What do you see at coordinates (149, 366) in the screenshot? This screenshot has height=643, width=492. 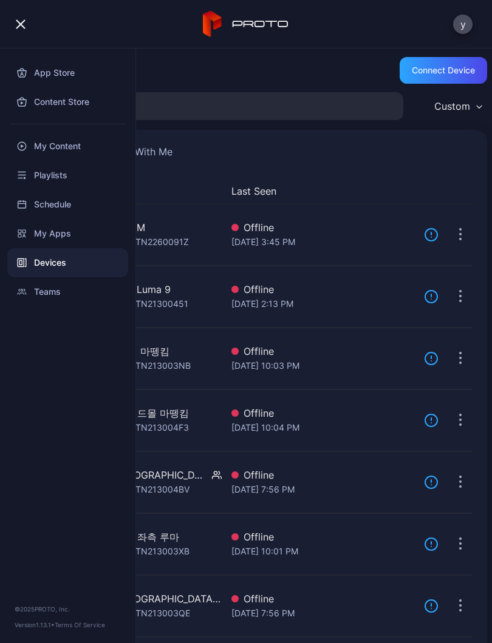 I see `div: SID: BTTN213003NB` at bounding box center [149, 366].